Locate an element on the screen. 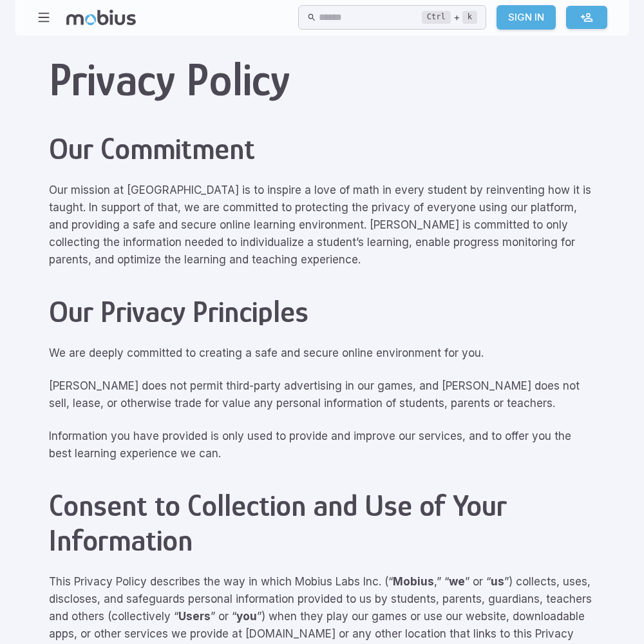 The image size is (644, 644). p: Information you have provided is only used to provide and improve our services, and to offer you ... is located at coordinates (322, 445).